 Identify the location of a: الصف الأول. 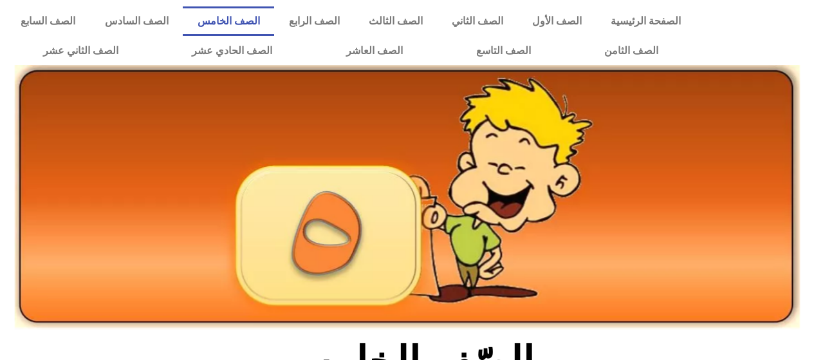
(557, 21).